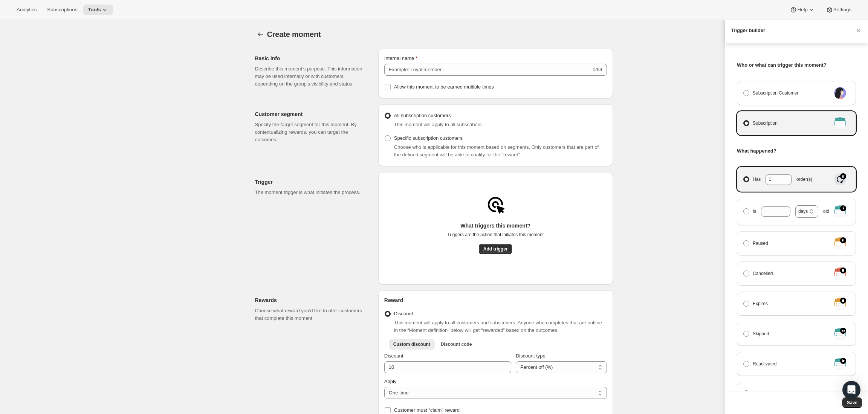 This screenshot has height=414, width=868. Describe the element at coordinates (791, 211) in the screenshot. I see `span: Is old` at that location.